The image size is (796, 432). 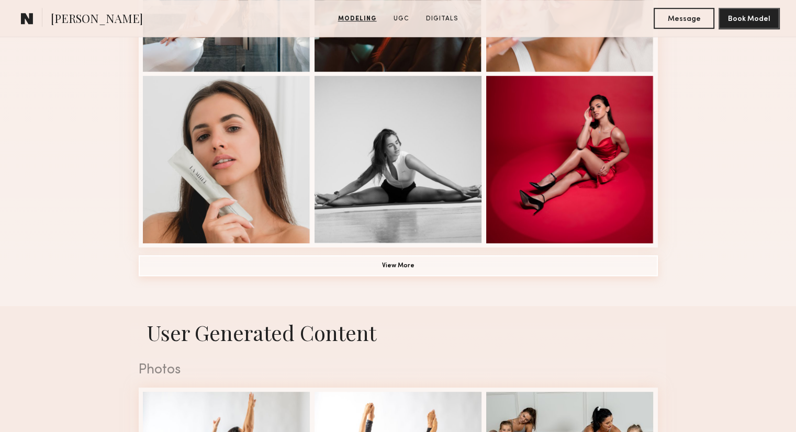 What do you see at coordinates (401, 19) in the screenshot?
I see `a: UGC` at bounding box center [401, 19].